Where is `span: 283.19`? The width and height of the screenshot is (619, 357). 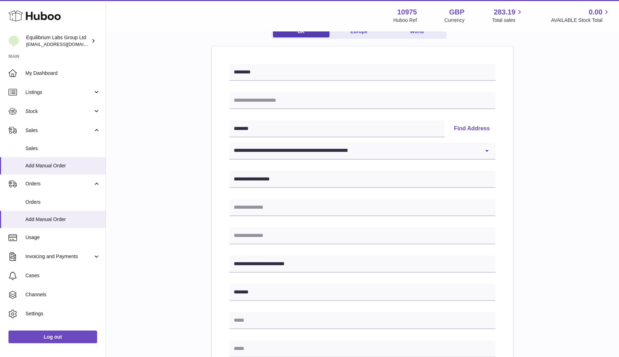
span: 283.19 is located at coordinates (504, 12).